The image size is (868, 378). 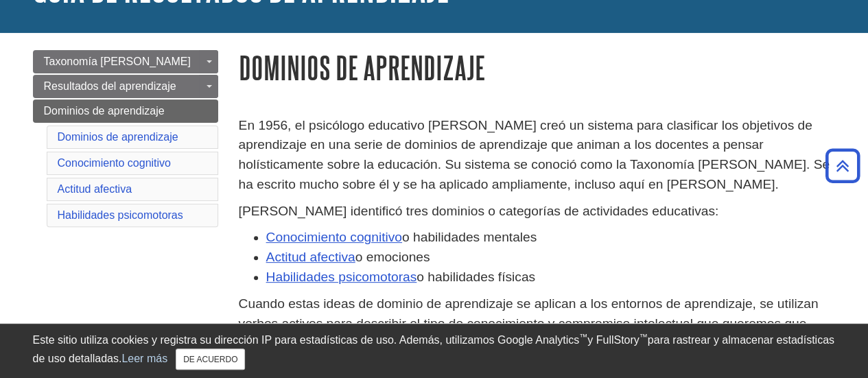 I want to click on font: para rastrear y almacenar estadísticas de uso detalladas., so click(x=434, y=349).